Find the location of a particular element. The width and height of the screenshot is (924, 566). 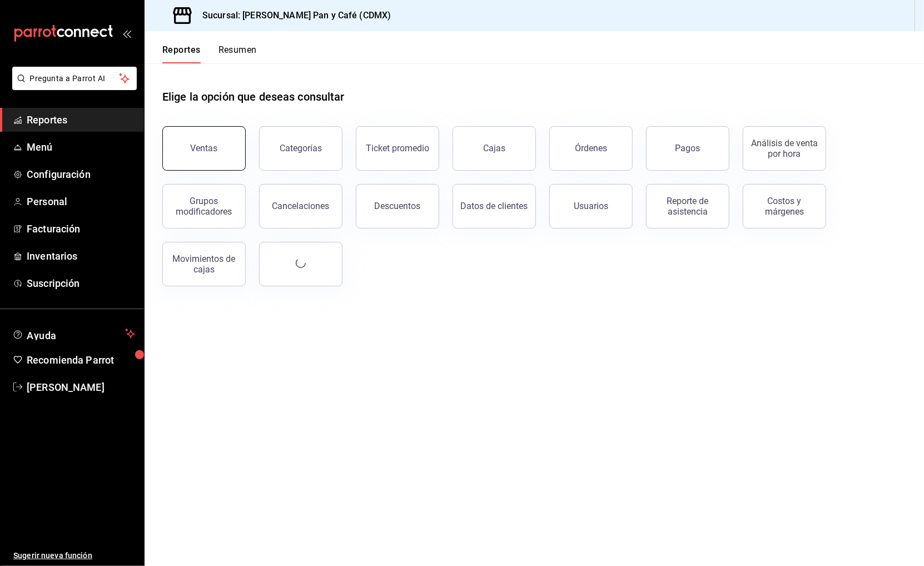

span: Recomienda Parrot is located at coordinates (81, 360).